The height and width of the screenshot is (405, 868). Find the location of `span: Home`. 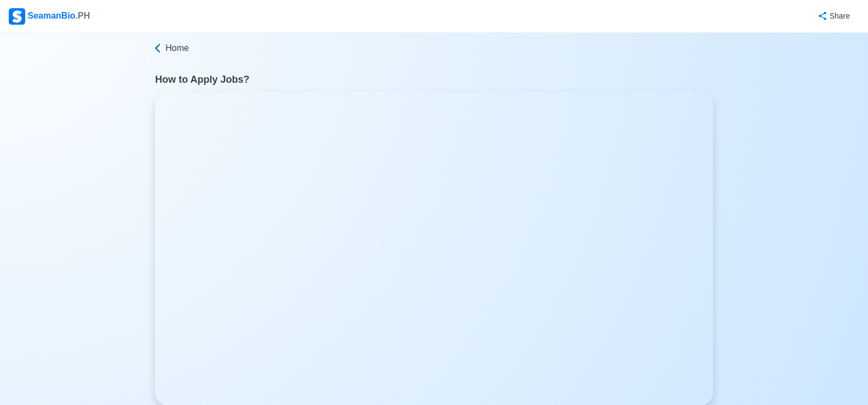

span: Home is located at coordinates (177, 48).